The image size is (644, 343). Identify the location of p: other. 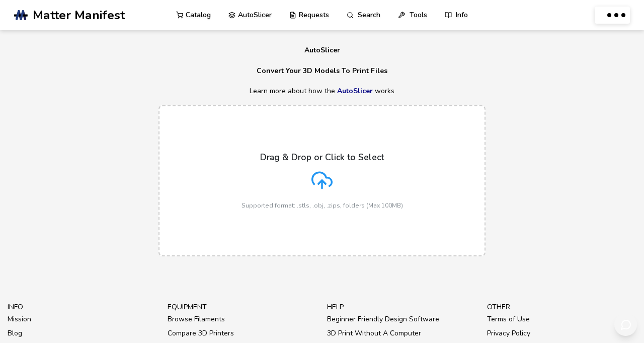
(562, 307).